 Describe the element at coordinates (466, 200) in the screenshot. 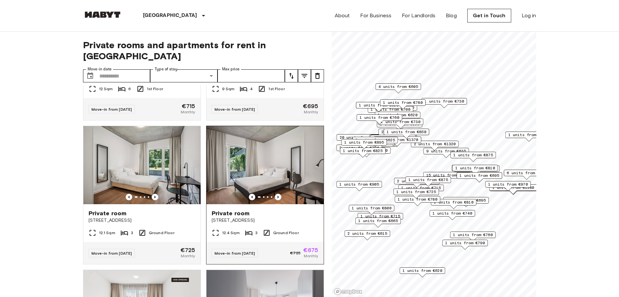

I see `span: 2 units from €695` at that location.